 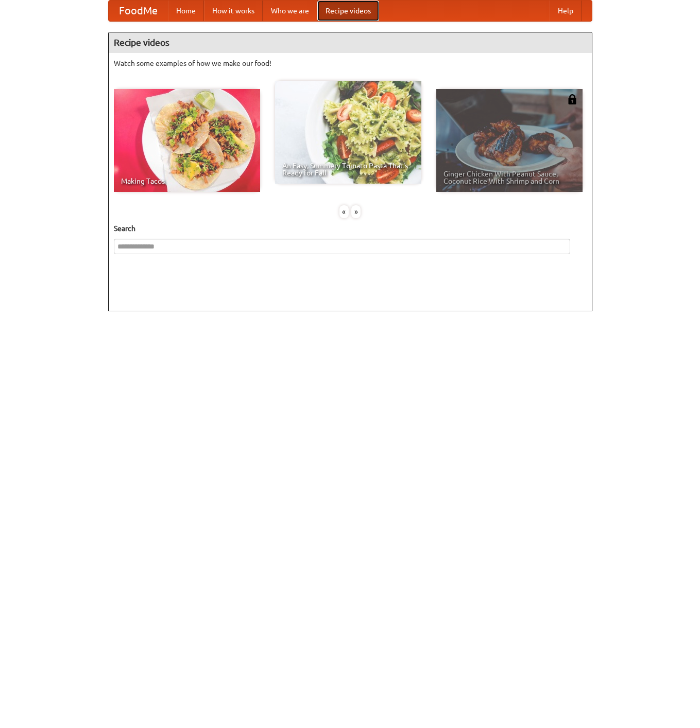 What do you see at coordinates (572, 99) in the screenshot?
I see `img: 483408.png` at bounding box center [572, 99].